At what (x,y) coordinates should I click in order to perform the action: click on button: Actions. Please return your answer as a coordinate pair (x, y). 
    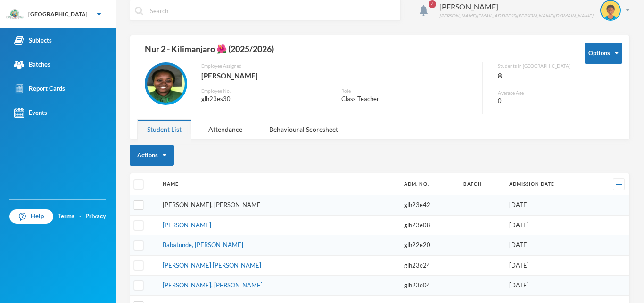
    Looking at the image, I should click on (152, 155).